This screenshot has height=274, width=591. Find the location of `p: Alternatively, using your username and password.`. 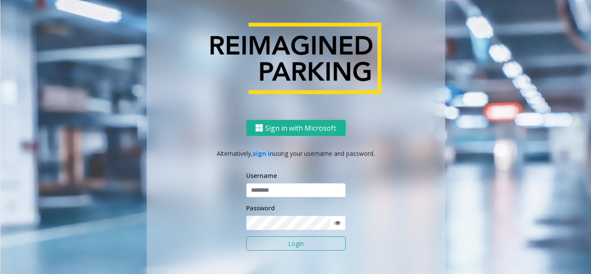

p: Alternatively, using your username and password. is located at coordinates (296, 153).